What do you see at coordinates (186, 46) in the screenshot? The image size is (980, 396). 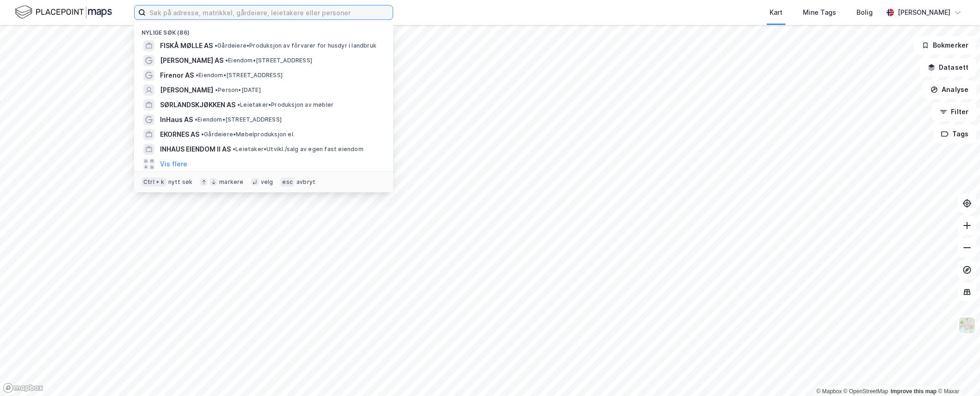 I see `span: FISKÅ MØLLE AS` at bounding box center [186, 46].